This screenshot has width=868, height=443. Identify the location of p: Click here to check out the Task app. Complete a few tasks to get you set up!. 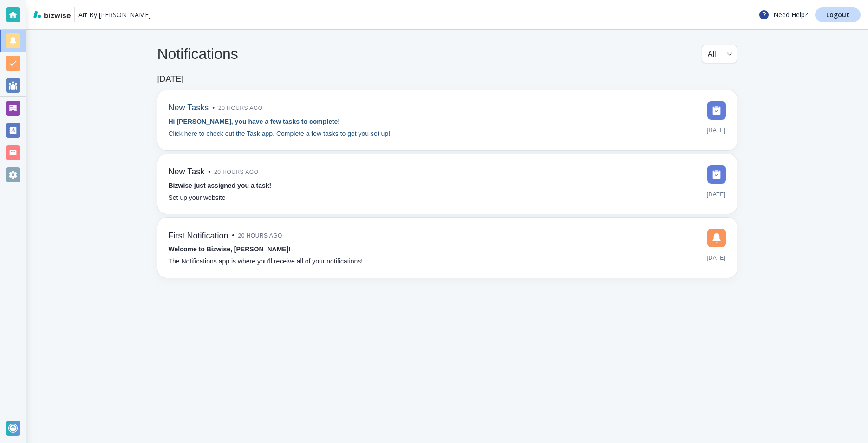
(279, 134).